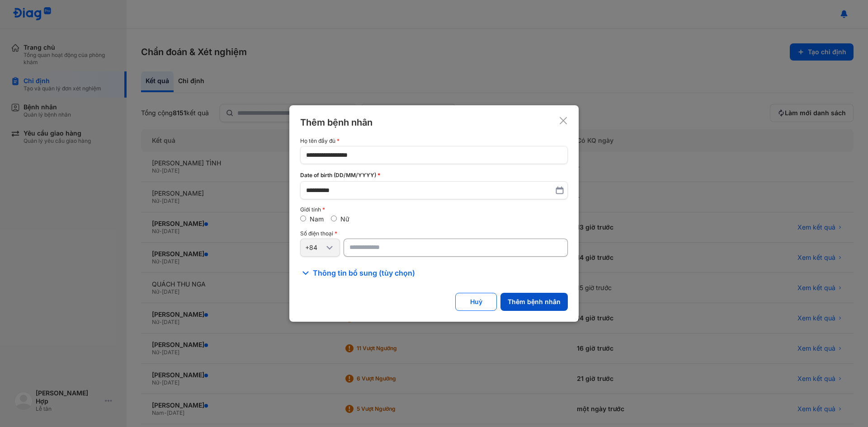  What do you see at coordinates (364, 273) in the screenshot?
I see `span: Thông tin bổ sung (tùy chọn)` at bounding box center [364, 273].